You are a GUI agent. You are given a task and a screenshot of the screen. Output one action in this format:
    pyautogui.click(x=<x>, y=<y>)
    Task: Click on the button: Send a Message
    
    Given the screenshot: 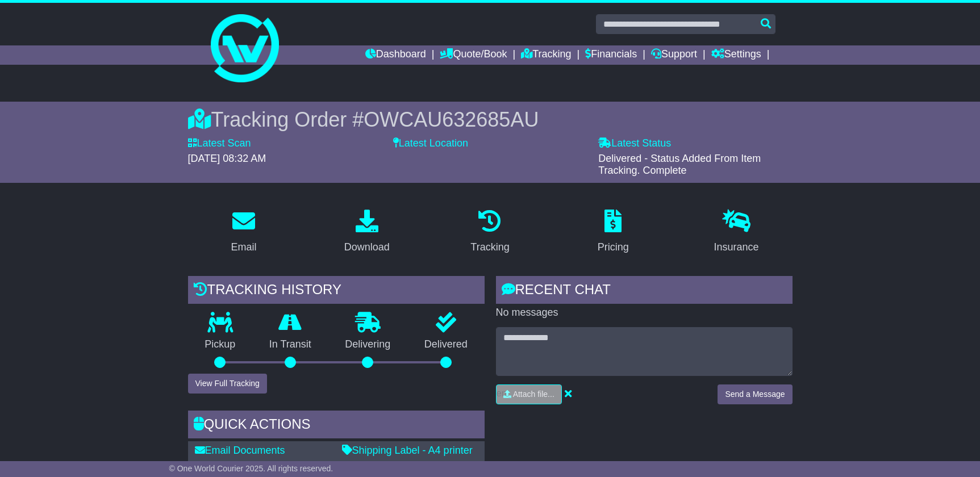 What is the action you would take?
    pyautogui.click(x=755, y=395)
    